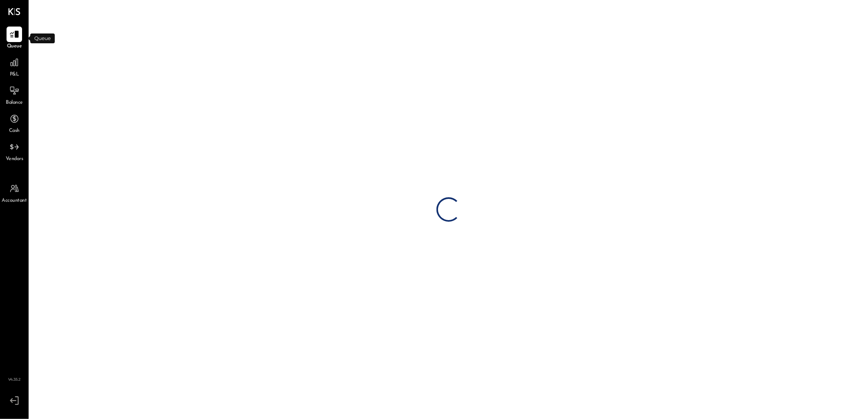 The width and height of the screenshot is (868, 419). What do you see at coordinates (14, 131) in the screenshot?
I see `span: Cash` at bounding box center [14, 131].